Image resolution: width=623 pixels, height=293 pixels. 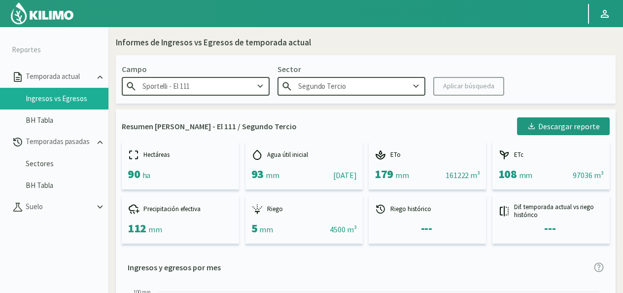 What do you see at coordinates (146, 175) in the screenshot?
I see `span: ha` at bounding box center [146, 175].